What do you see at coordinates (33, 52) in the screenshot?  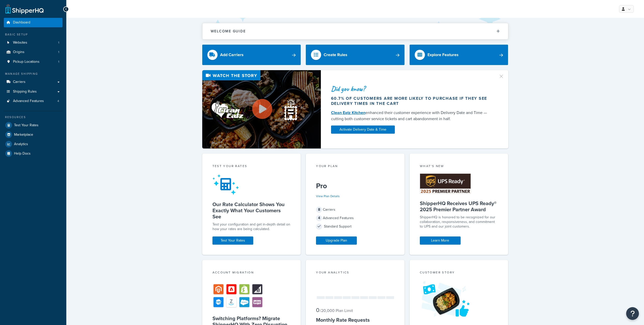 I see `li: Origins` at bounding box center [33, 52].